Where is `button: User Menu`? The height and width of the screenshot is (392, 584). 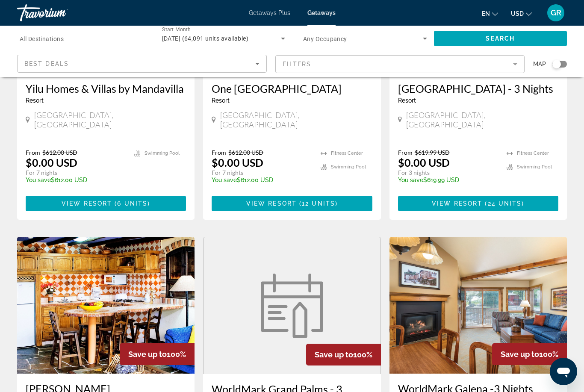 button: User Menu is located at coordinates (556, 13).